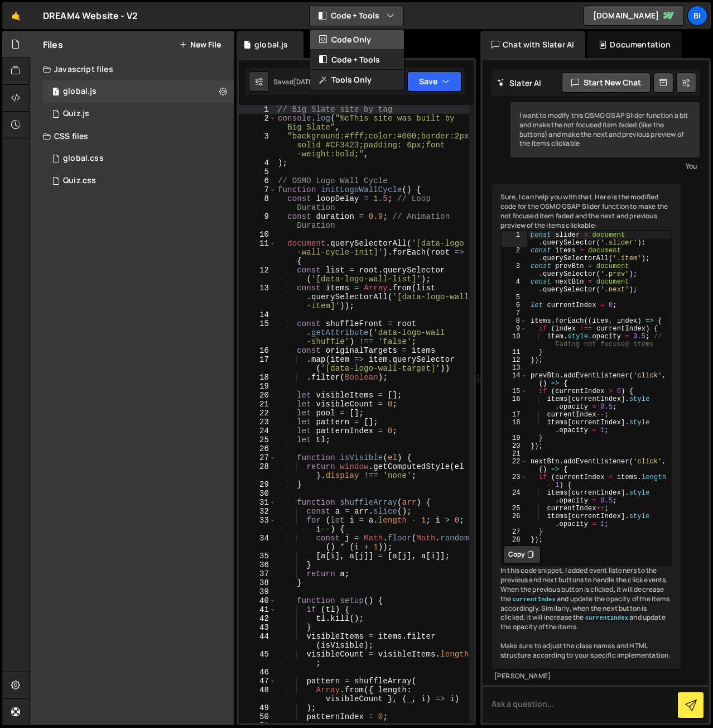 This screenshot has height=728, width=713. I want to click on div: 30, so click(257, 493).